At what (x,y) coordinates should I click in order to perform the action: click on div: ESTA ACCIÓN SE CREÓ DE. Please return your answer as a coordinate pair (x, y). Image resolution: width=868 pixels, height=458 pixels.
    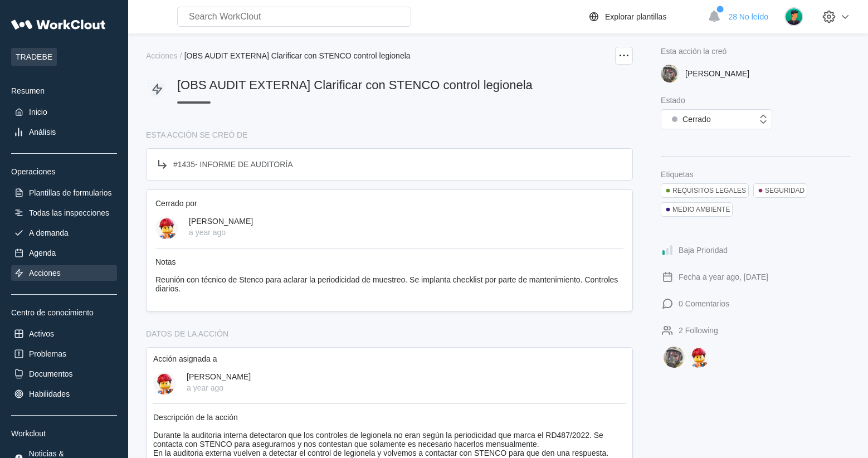
    Looking at the image, I should click on (389, 135).